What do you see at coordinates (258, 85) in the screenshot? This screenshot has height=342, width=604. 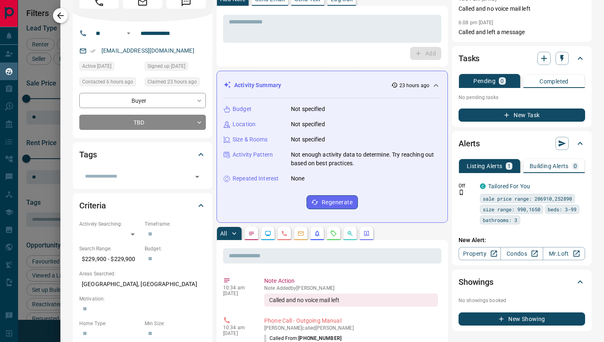 I see `p: Activity Summary` at bounding box center [258, 85].